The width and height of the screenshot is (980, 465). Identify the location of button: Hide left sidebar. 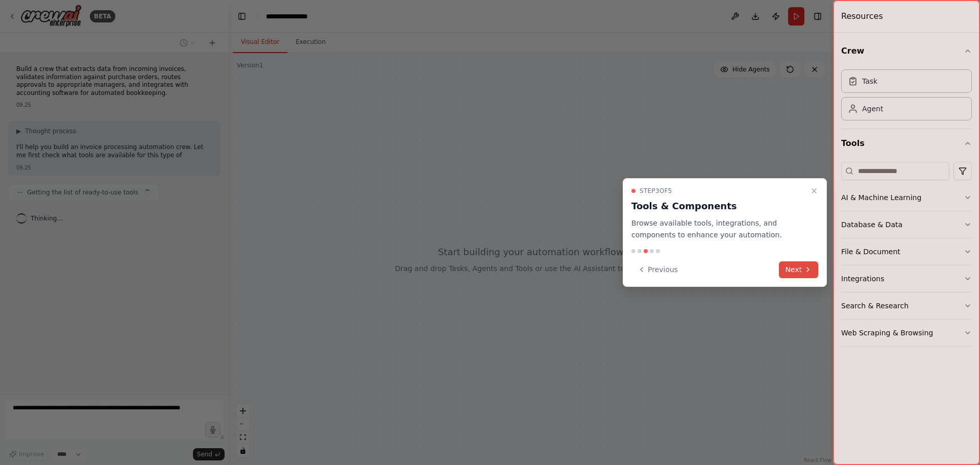
(242, 16).